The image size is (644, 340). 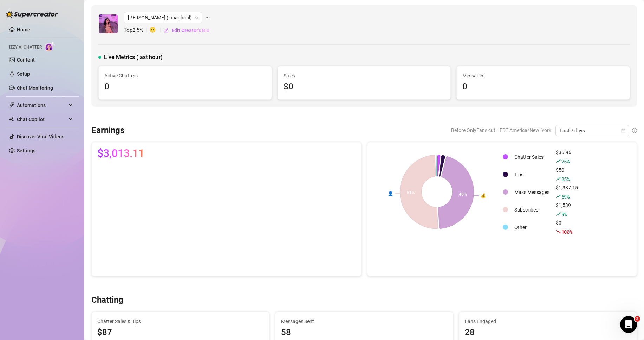 I want to click on a: Content, so click(x=26, y=60).